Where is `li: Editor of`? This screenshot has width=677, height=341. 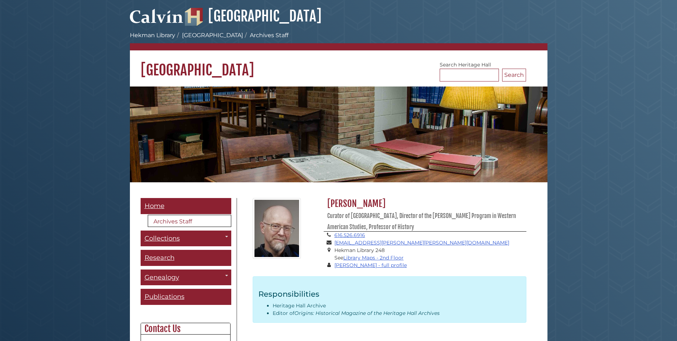
li: Editor of is located at coordinates (397, 313).